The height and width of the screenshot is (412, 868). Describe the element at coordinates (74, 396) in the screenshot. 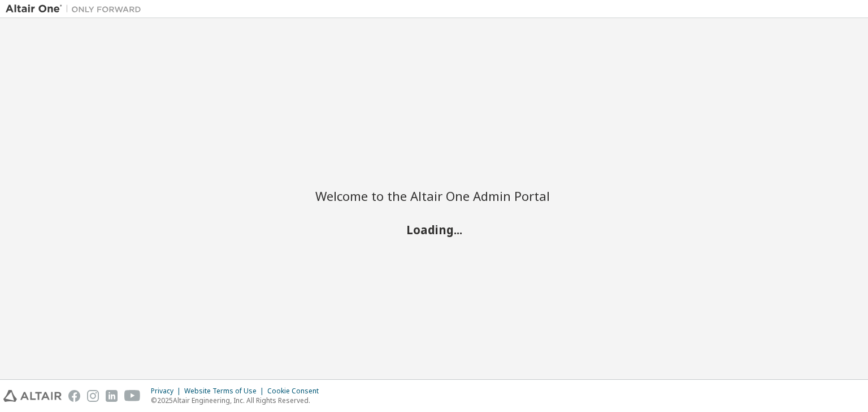

I see `img: facebook.svg` at that location.